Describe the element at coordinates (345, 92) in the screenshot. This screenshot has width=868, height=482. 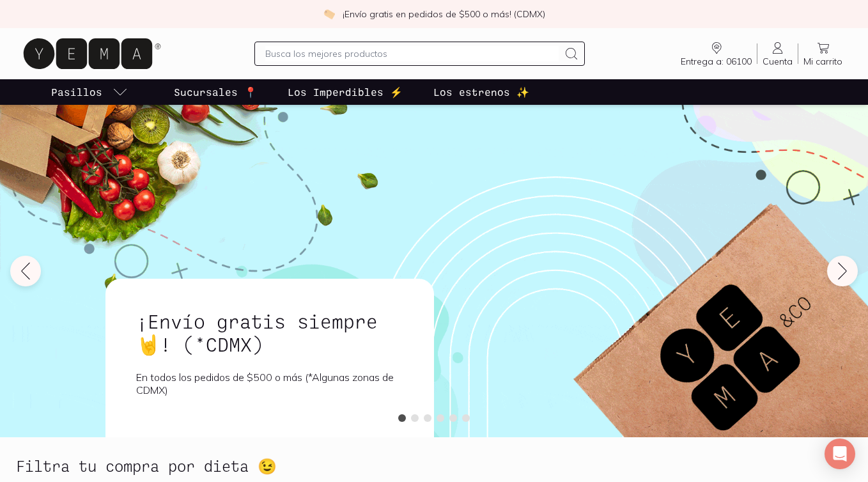
I see `p: Los Imperdibles ⚡️` at that location.